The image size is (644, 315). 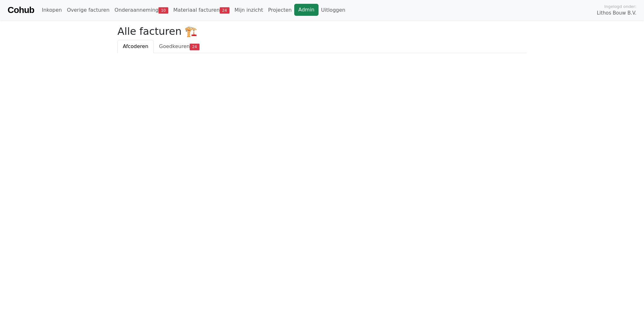 I want to click on a: Materiaal facturen24, so click(x=201, y=10).